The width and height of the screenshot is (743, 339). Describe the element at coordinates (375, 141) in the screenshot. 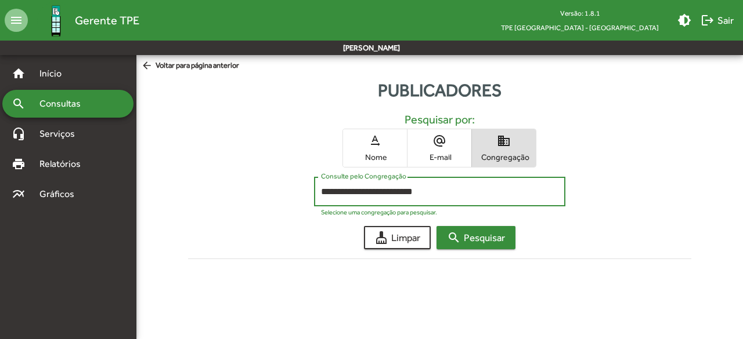

I see `mat-icon: text_rotation_none` at that location.